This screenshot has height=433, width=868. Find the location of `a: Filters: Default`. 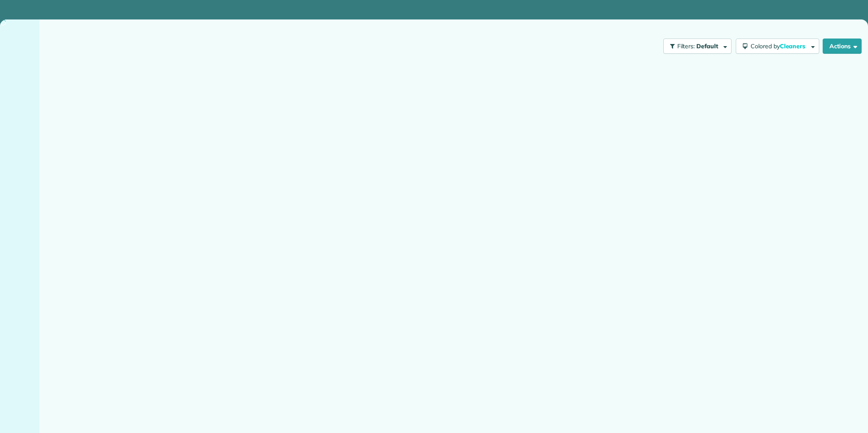

a: Filters: Default is located at coordinates (695, 46).